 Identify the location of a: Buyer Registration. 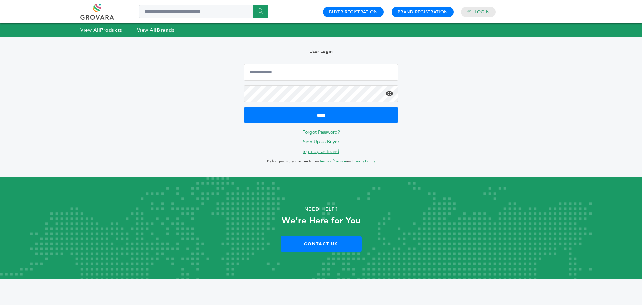
(353, 12).